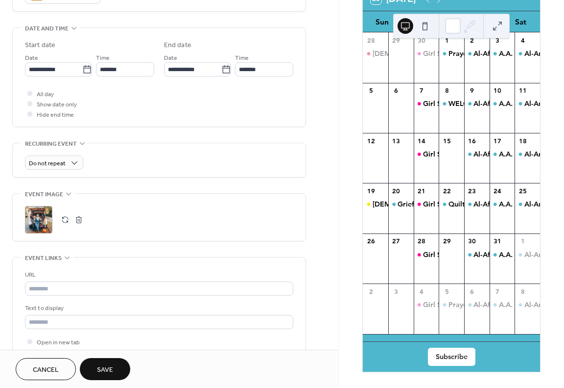  I want to click on span: Event image, so click(44, 194).